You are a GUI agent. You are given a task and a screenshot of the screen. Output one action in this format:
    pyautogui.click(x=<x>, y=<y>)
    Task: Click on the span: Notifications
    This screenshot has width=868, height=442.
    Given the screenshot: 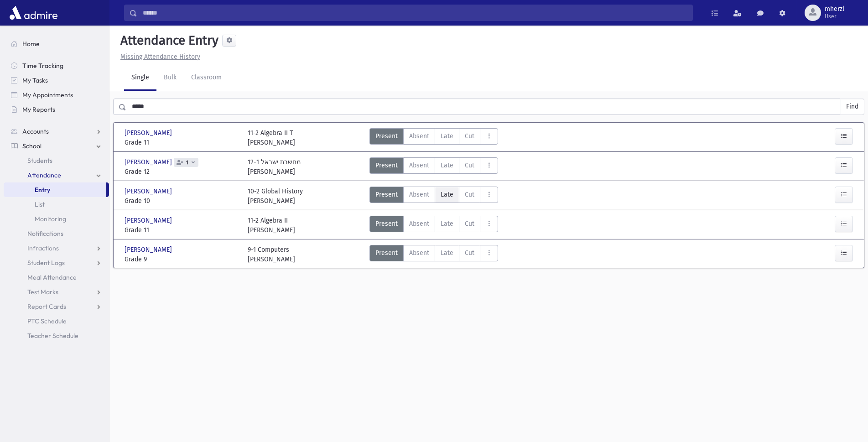 What is the action you would take?
    pyautogui.click(x=45, y=234)
    